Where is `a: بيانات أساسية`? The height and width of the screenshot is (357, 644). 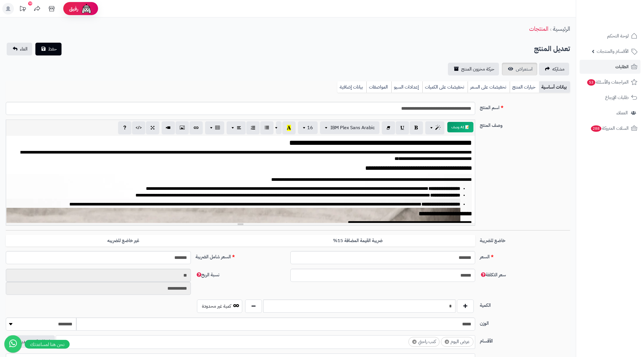
a: بيانات أساسية is located at coordinates (554, 87).